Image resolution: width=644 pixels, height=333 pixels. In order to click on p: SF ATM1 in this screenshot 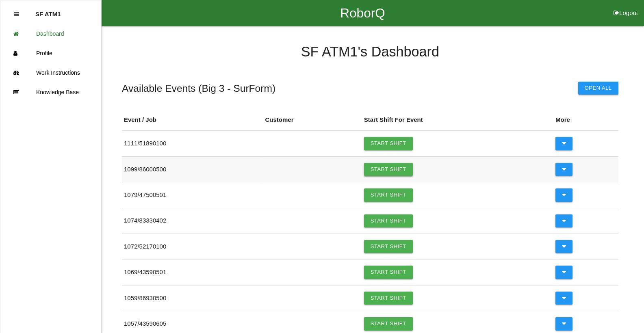, I will do `click(48, 11)`.